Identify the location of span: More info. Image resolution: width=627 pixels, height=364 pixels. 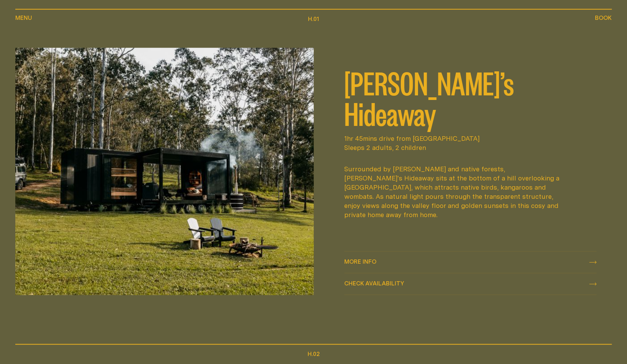
(360, 262).